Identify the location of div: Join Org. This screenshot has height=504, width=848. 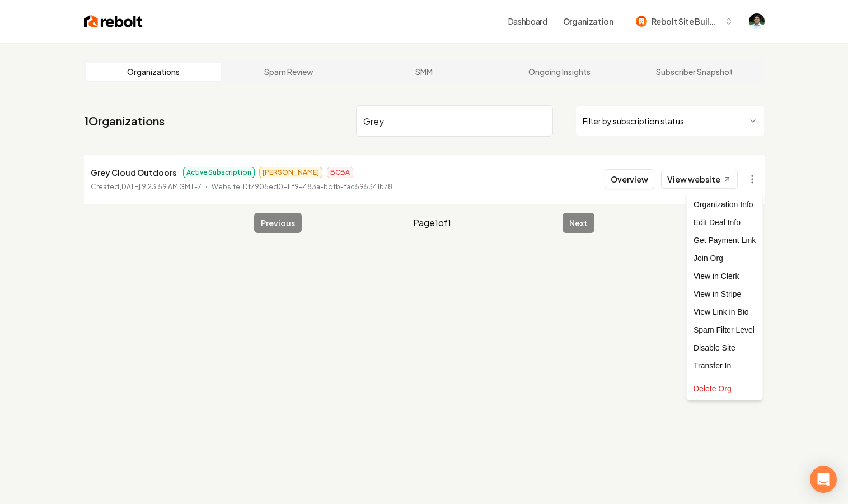
(724, 258).